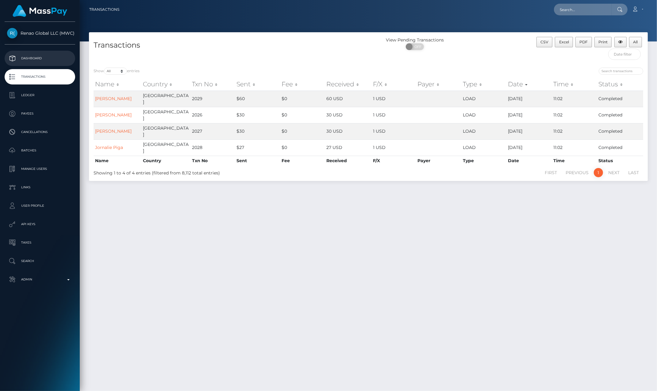 The width and height of the screenshot is (657, 391). I want to click on span: PDF, so click(584, 42).